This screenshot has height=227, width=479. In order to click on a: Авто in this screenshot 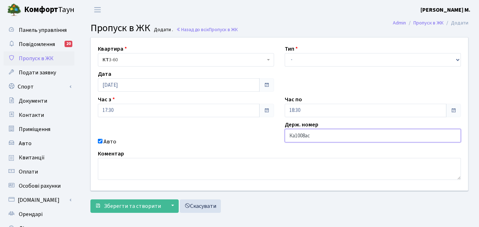, I will do `click(39, 144)`.